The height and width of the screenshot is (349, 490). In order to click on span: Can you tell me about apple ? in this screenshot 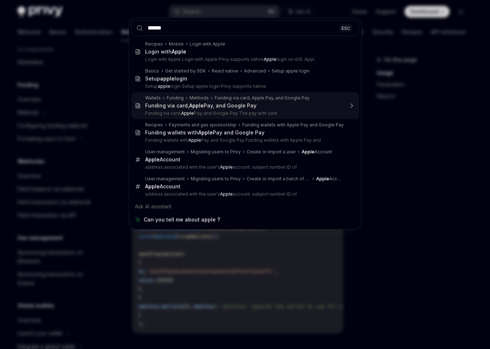, I will do `click(182, 219)`.